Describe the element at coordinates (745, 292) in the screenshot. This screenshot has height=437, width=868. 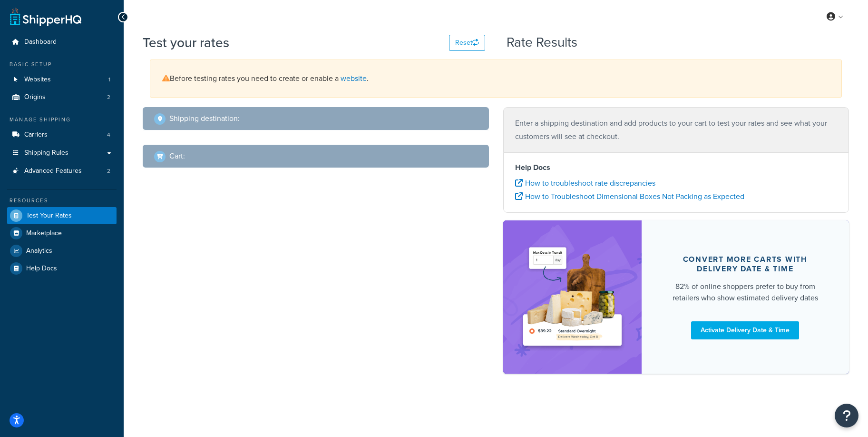
I see `div: 82% of online shoppers prefer to buy from retailers who show estimated delivery dates` at that location.